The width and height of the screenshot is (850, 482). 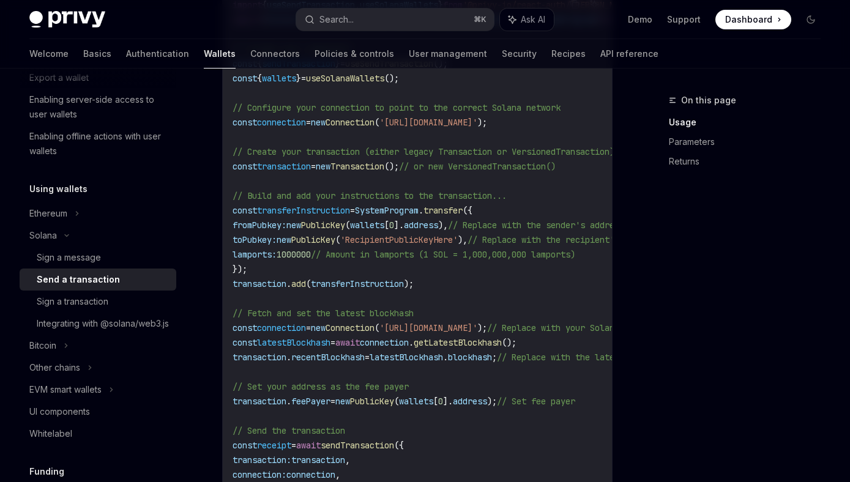 I want to click on div: Integrating with @solana/web3.js, so click(x=103, y=324).